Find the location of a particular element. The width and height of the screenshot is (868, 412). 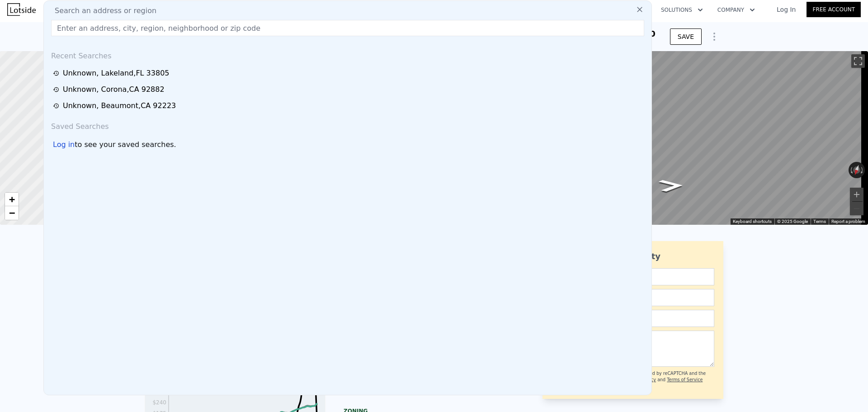

span: Search an address or region is located at coordinates (102, 11).